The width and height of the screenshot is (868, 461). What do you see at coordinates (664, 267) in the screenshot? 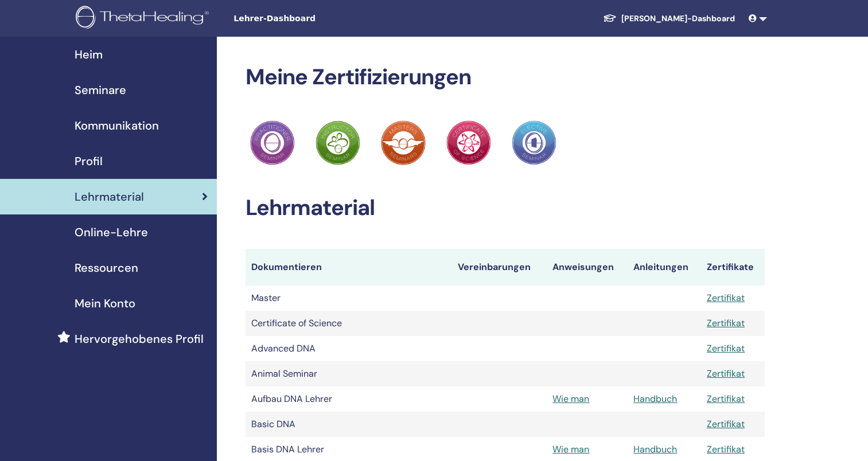
I see `th: Anleitungen` at bounding box center [664, 267].